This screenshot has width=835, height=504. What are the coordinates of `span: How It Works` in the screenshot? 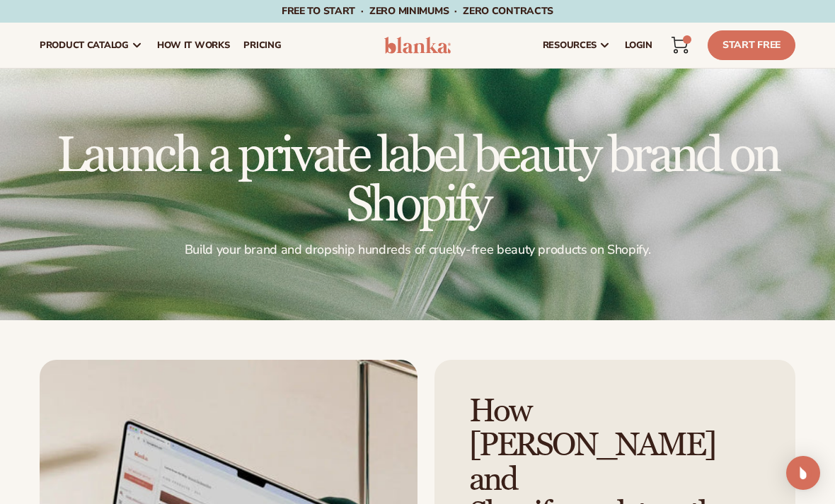 It's located at (193, 45).